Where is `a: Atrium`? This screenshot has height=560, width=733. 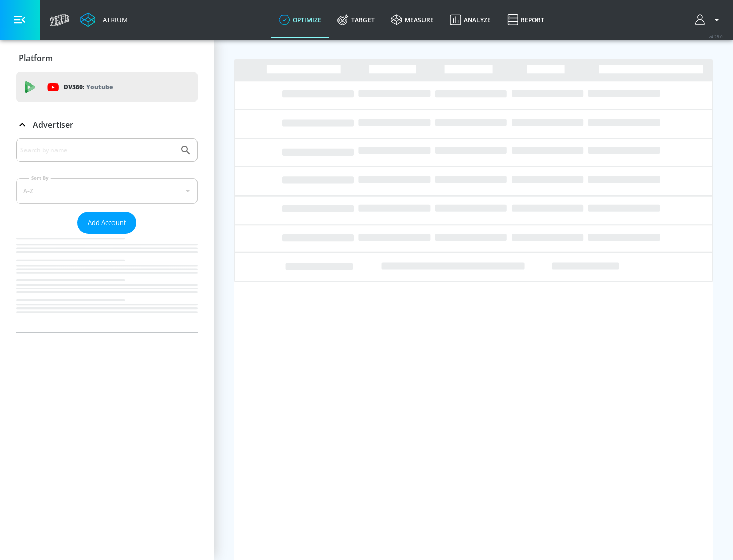 a: Atrium is located at coordinates (104, 20).